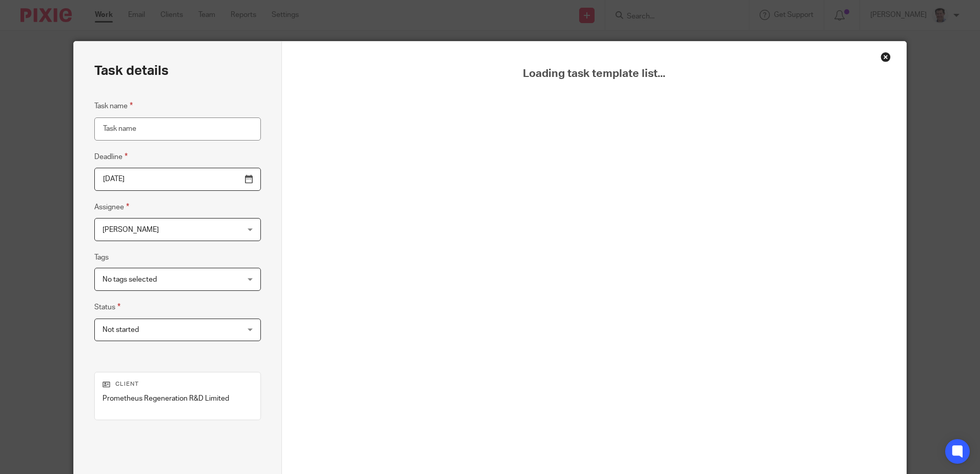 This screenshot has height=474, width=980. What do you see at coordinates (886, 57) in the screenshot?
I see `div: Close this dialog window` at bounding box center [886, 57].